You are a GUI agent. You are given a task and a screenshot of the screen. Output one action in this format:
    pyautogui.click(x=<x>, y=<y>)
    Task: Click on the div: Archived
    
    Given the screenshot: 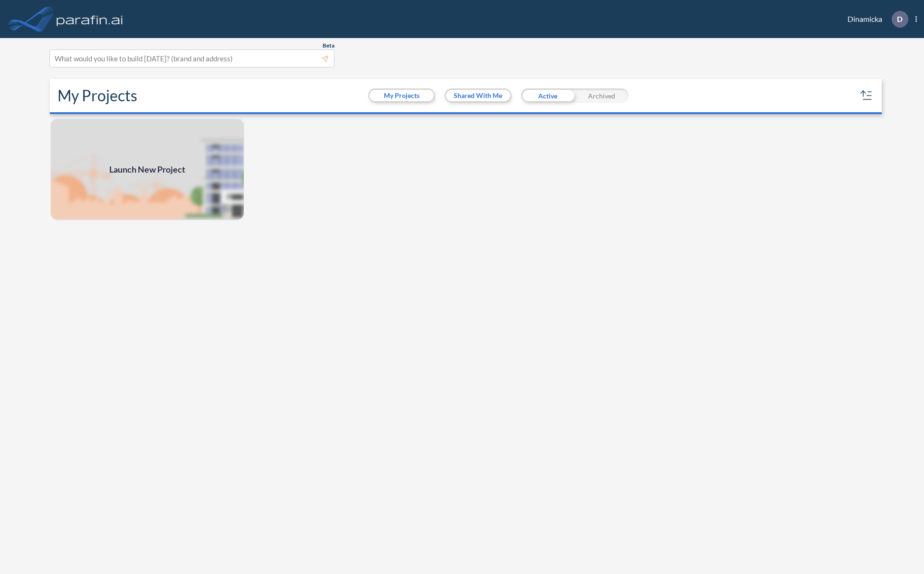 What is the action you would take?
    pyautogui.click(x=602, y=96)
    